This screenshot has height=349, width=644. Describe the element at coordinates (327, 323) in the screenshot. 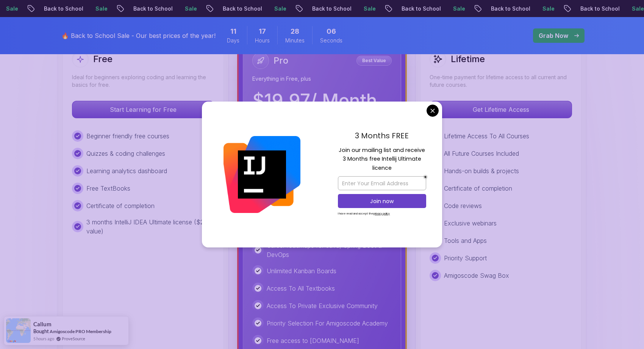

I see `p: Priority Selection For Amigoscode Academy` at that location.